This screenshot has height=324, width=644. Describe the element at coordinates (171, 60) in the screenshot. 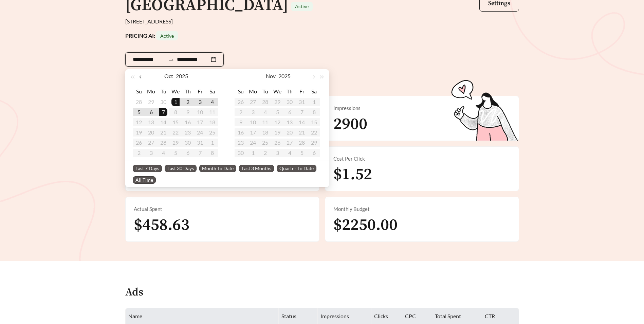

I see `span: swap-right` at that location.